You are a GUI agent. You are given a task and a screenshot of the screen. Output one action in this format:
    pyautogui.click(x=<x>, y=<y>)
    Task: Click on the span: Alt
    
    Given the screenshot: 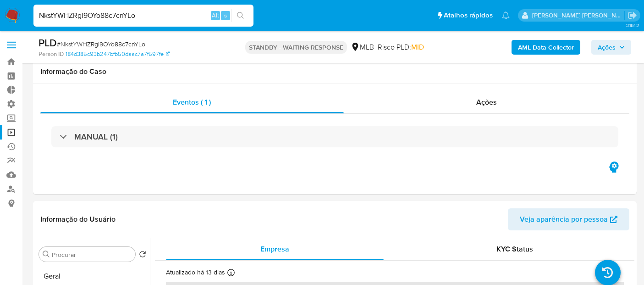 What is the action you would take?
    pyautogui.click(x=215, y=15)
    